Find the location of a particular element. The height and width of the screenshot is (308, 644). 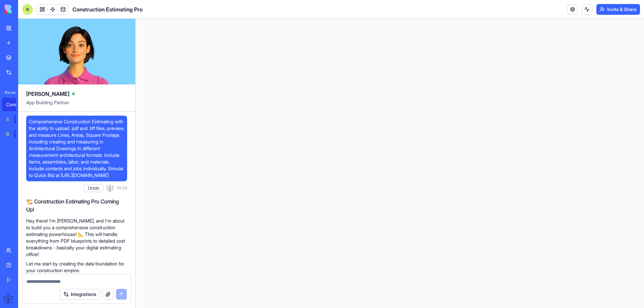

button: Integrations is located at coordinates (80, 295).